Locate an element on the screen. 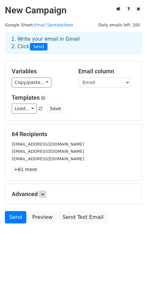 The height and width of the screenshot is (286, 147). h5: Variables is located at coordinates (40, 71).